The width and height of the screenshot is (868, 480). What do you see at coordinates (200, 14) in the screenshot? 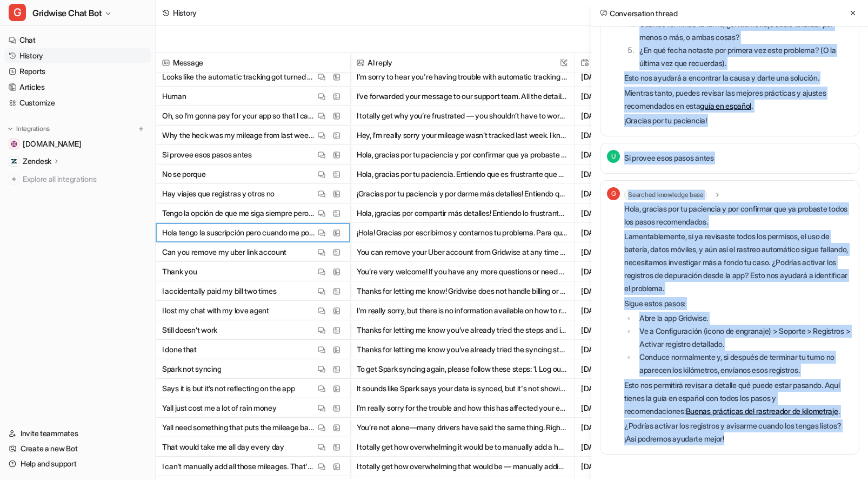
I see `div: Close` at bounding box center [200, 14].